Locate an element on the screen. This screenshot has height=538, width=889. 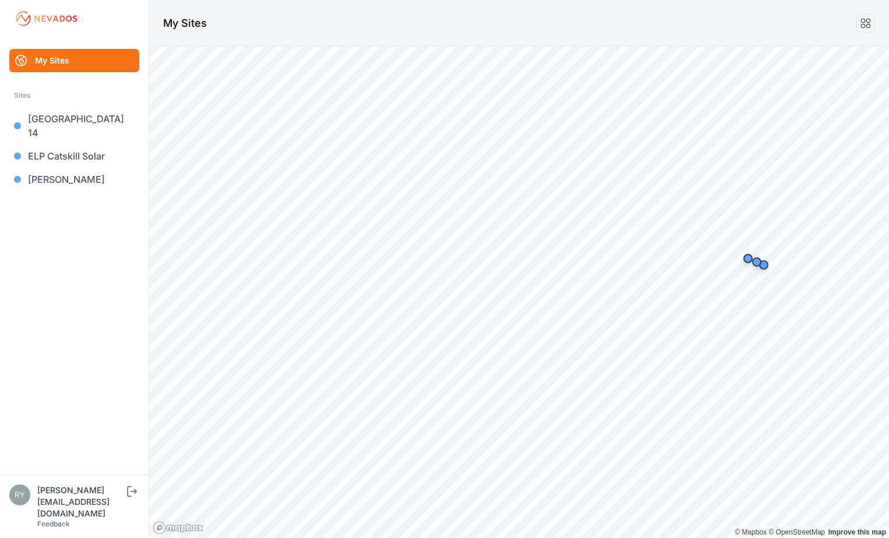
a: Map feedback is located at coordinates (857, 533).